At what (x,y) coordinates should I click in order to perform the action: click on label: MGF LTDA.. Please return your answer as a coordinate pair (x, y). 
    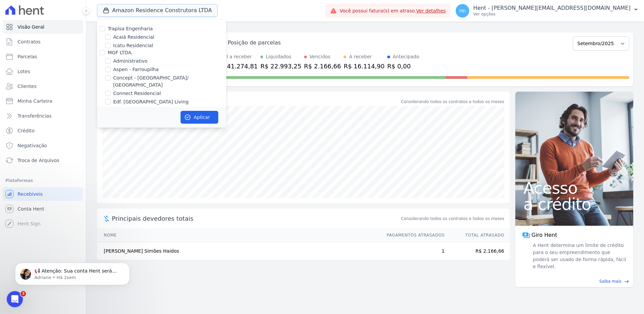
    Looking at the image, I should click on (120, 52).